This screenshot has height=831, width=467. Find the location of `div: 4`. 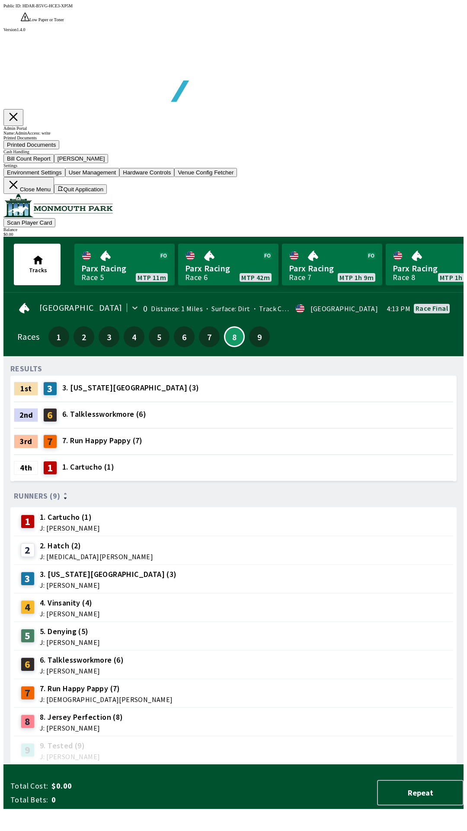

div: 4 is located at coordinates (28, 607).